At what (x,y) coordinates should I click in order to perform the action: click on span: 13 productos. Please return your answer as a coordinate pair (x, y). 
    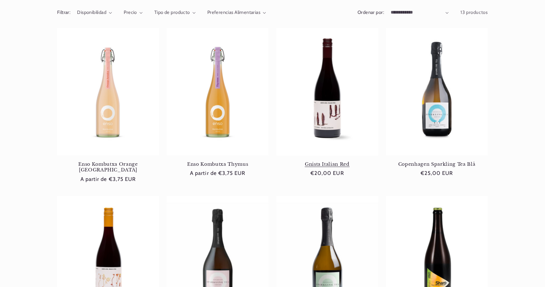
    Looking at the image, I should click on (474, 12).